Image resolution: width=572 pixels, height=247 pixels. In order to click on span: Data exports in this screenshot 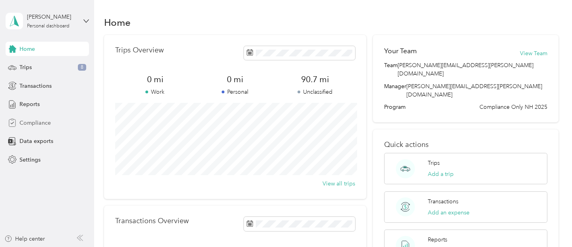, I will do `click(36, 141)`.